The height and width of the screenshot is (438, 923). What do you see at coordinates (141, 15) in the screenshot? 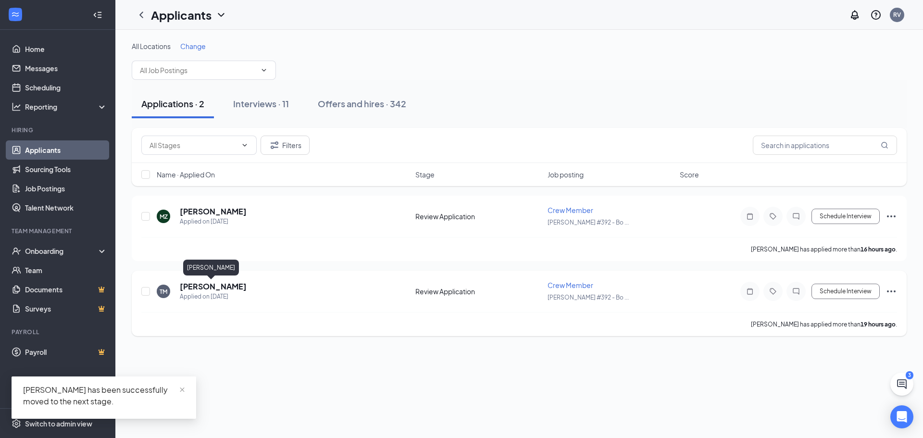
I see `svg: ChevronLeft` at bounding box center [141, 15].